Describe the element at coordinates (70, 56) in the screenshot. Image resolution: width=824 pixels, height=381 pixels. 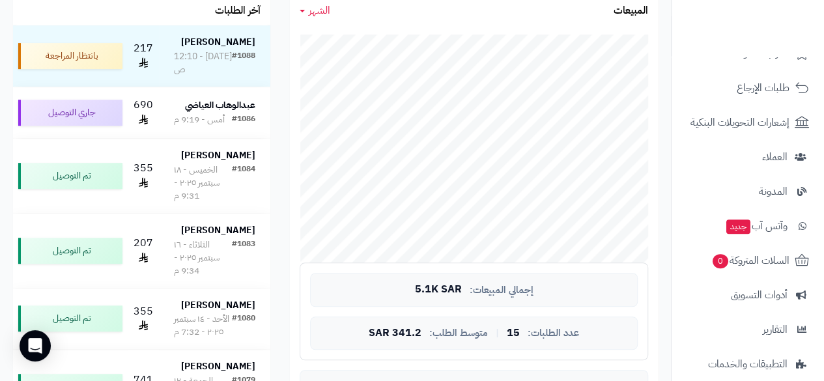
I see `div: بانتظار المراجعة` at that location.